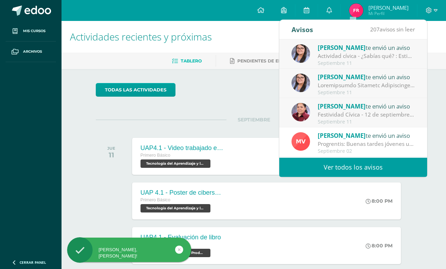 The height and width of the screenshot is (269, 446). I want to click on span: SEPTIEMBRE, so click(254, 120).